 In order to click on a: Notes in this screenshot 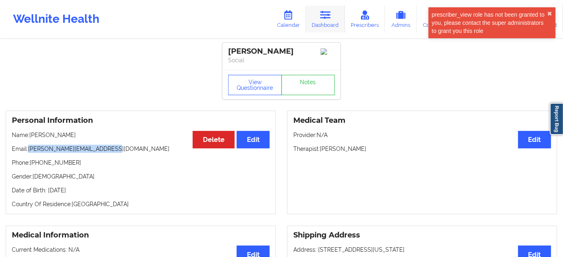, I will do `click(308, 85)`.